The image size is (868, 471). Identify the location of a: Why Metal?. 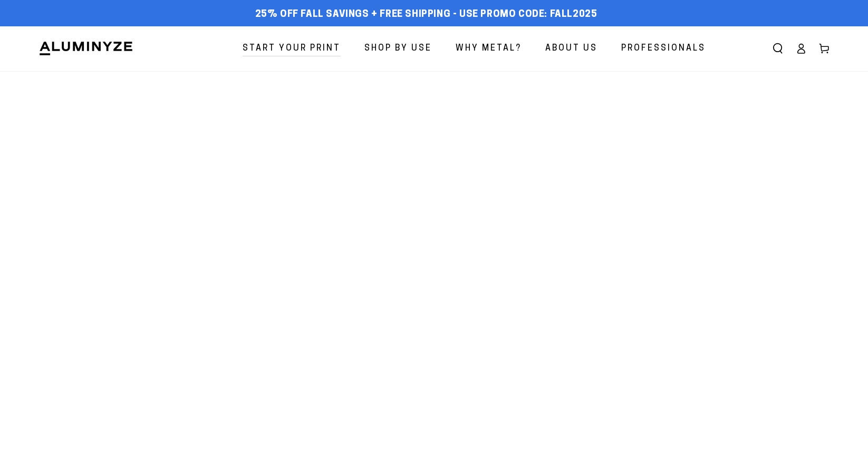
(488, 49).